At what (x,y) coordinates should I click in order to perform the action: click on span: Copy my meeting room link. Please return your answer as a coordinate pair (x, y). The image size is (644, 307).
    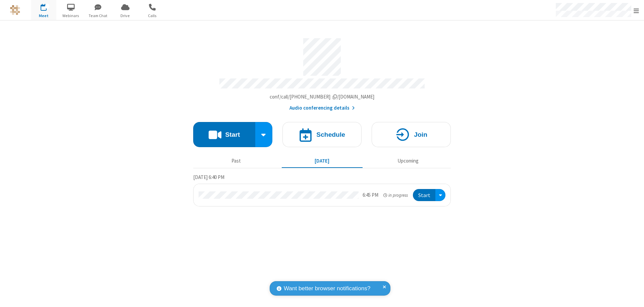
    Looking at the image, I should click on (322, 96).